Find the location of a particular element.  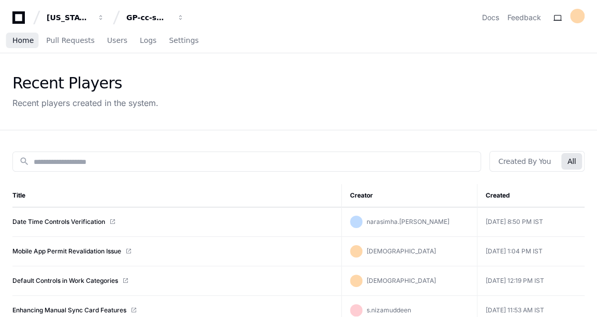

span: Users is located at coordinates (117, 40).